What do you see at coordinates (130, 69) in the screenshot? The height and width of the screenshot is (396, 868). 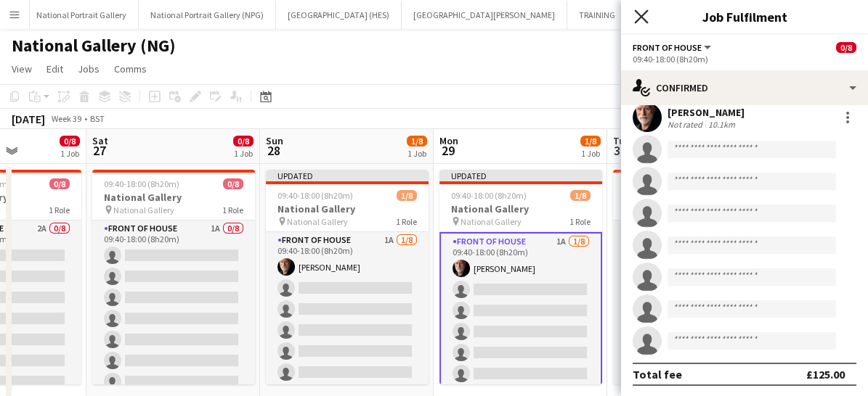 I see `span: Comms` at bounding box center [130, 69].